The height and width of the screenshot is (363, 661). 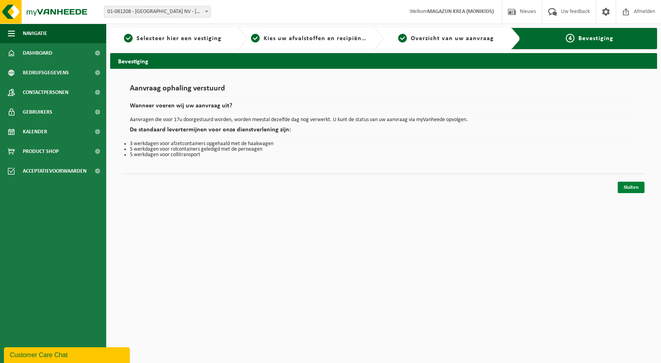 What do you see at coordinates (46, 92) in the screenshot?
I see `span: Contactpersonen` at bounding box center [46, 92].